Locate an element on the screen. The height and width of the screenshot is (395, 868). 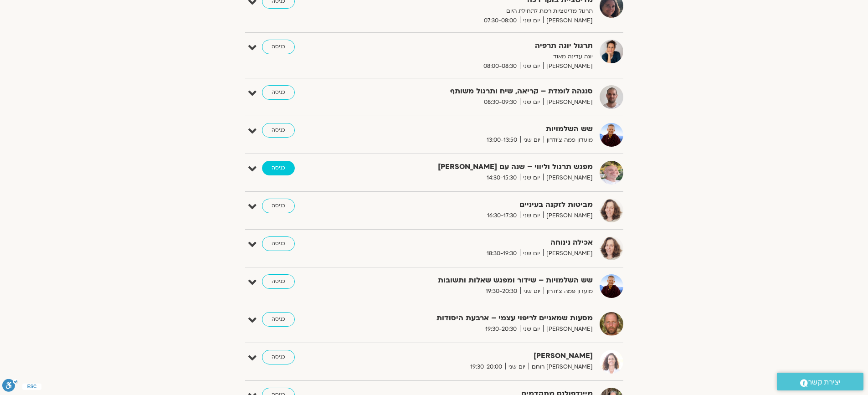
span: 19:30-20:00 is located at coordinates (486, 367).